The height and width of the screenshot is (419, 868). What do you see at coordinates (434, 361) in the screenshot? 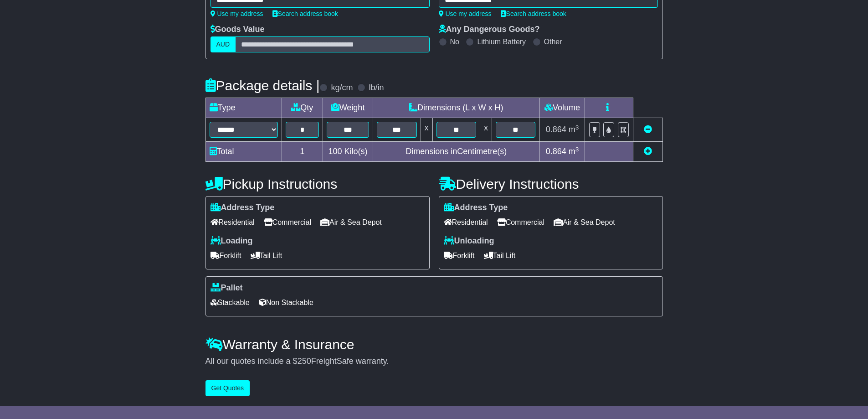
I see `div: All our quotes include a $ FreightSafe warranty.` at bounding box center [434, 361].